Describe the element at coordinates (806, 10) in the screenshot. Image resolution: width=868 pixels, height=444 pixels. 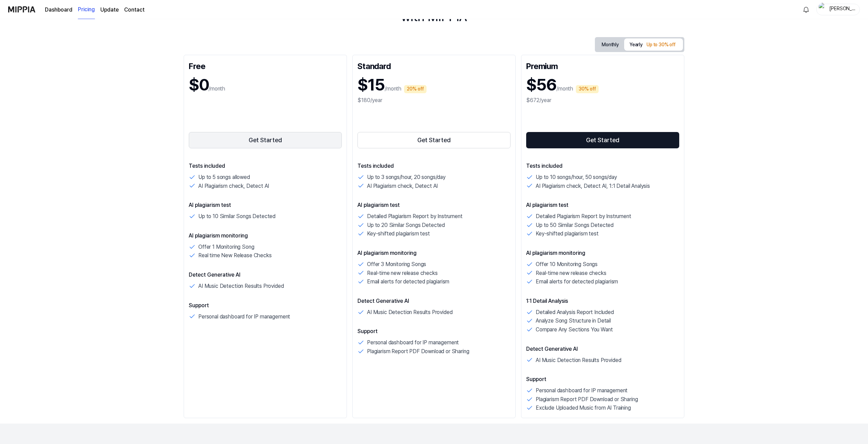
I see `img: 알림` at that location.